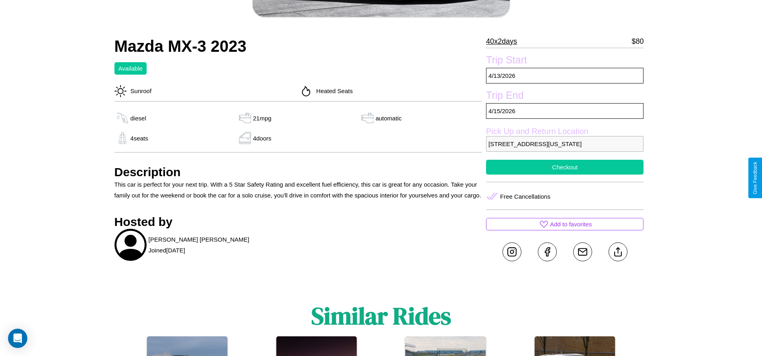 The image size is (762, 356). I want to click on p: 21 mpg, so click(262, 118).